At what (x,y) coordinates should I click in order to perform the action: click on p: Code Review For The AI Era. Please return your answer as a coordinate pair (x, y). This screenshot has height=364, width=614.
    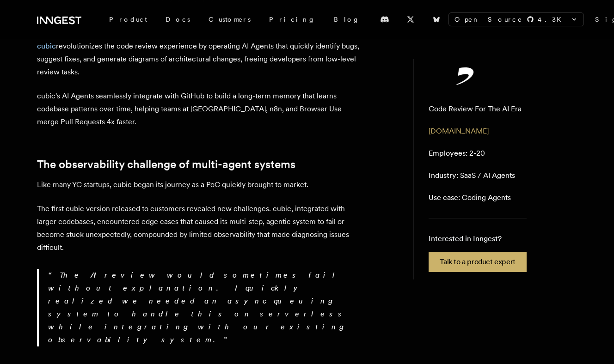
    Looking at the image, I should click on (475, 109).